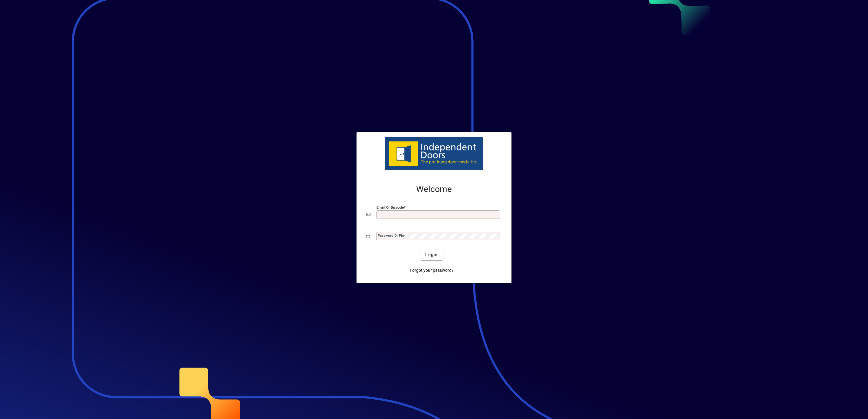  What do you see at coordinates (431, 255) in the screenshot?
I see `button: Login` at bounding box center [431, 255].